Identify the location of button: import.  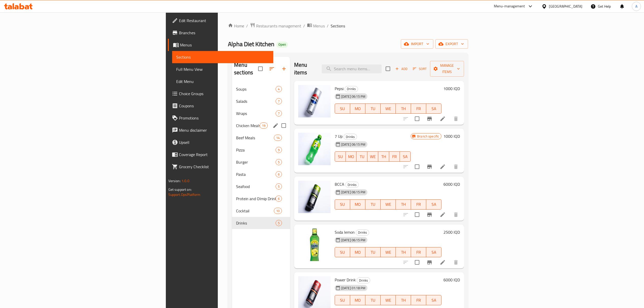
(417, 44).